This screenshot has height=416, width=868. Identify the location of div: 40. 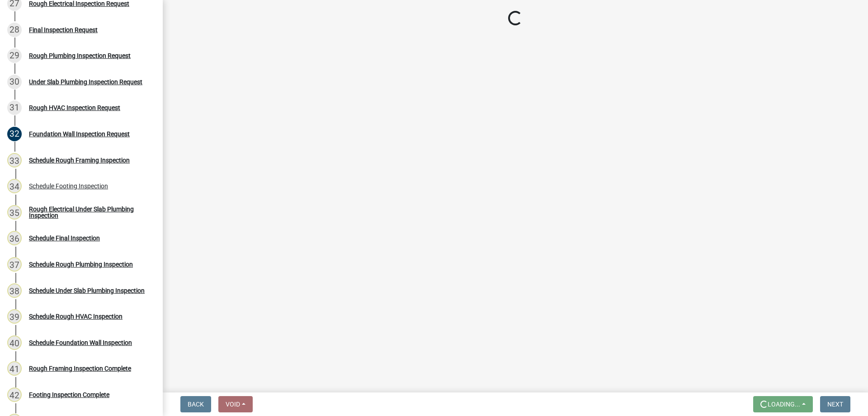
(15, 342).